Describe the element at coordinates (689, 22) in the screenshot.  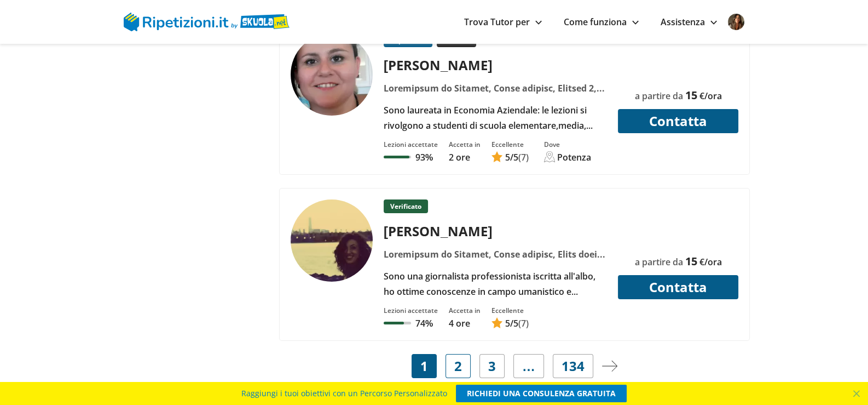
I see `a: Assistenza` at that location.